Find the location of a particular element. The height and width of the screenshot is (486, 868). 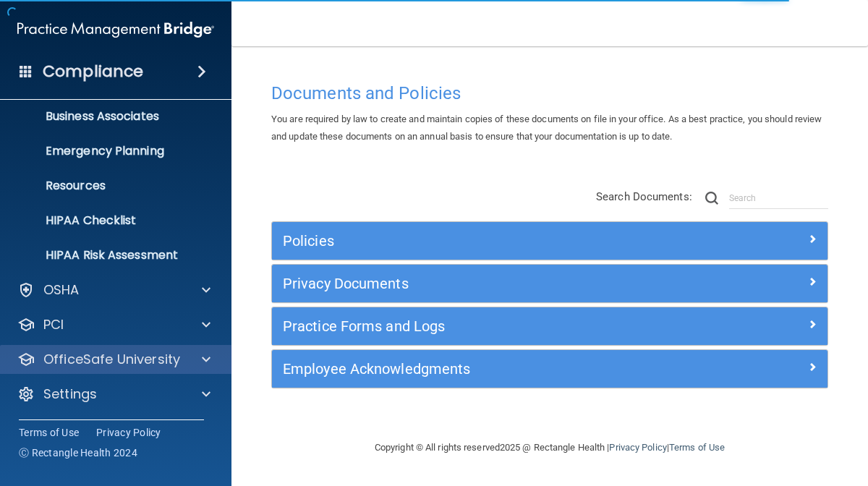

a: Practice Forms and Logs is located at coordinates (549, 326).